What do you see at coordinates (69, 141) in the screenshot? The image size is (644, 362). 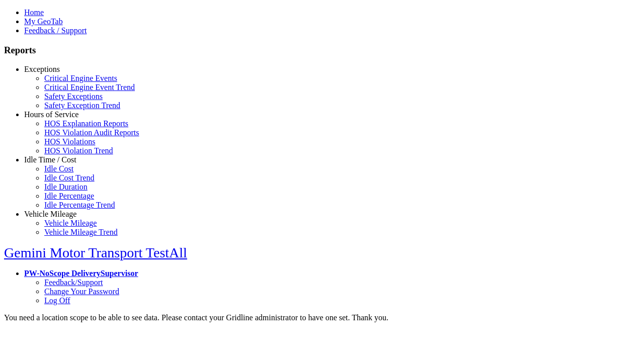 I see `a: HOS Violations` at bounding box center [69, 141].